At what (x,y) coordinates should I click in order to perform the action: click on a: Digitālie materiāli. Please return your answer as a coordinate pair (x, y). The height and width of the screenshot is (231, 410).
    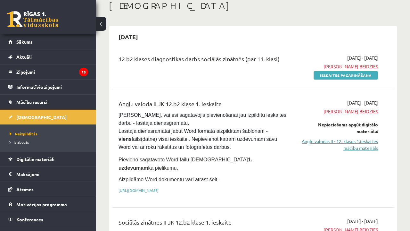
    Looking at the image, I should click on (48, 159).